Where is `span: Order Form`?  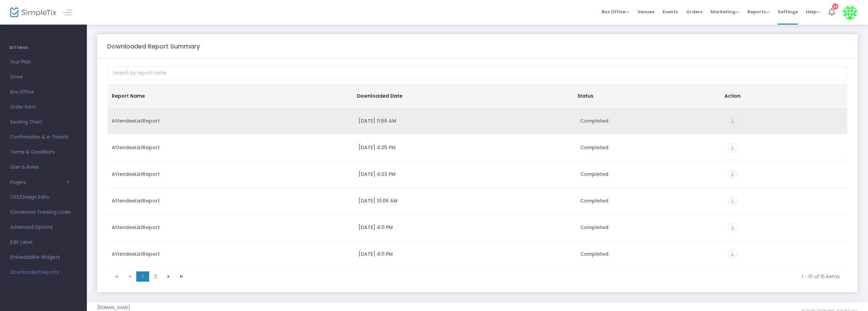 span: Order Form is located at coordinates (43, 107).